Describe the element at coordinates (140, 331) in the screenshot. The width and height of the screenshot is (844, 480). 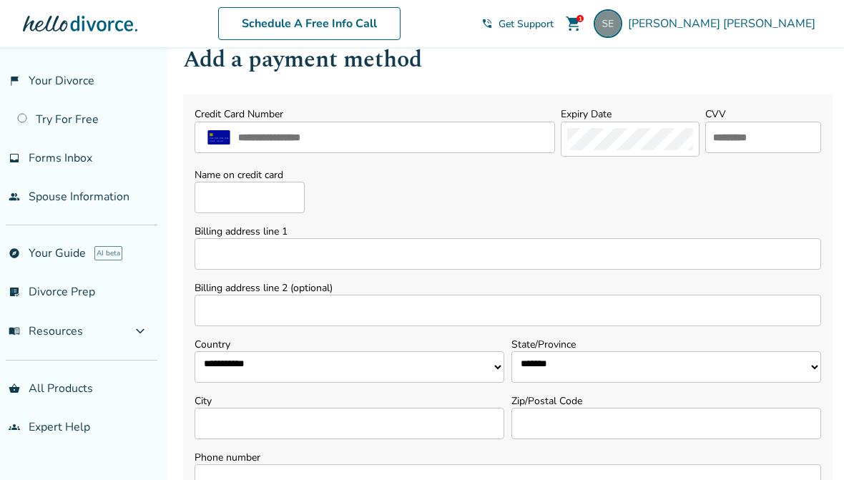
I see `span: expand_more` at that location.